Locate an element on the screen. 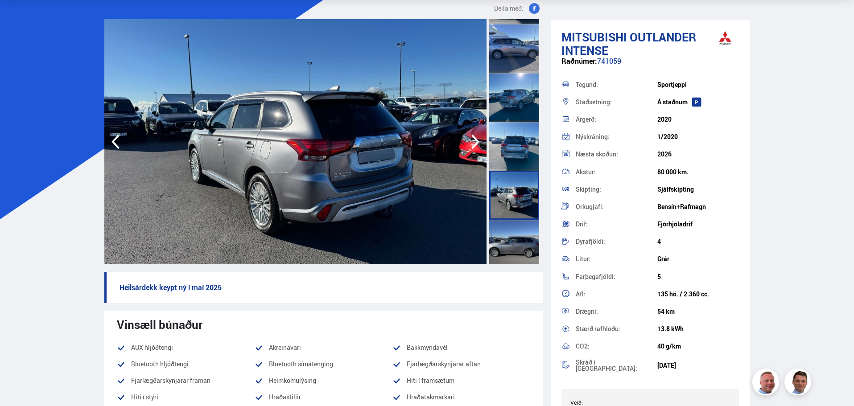 The height and width of the screenshot is (406, 854). span: Outlander INTENSE is located at coordinates (629, 44).